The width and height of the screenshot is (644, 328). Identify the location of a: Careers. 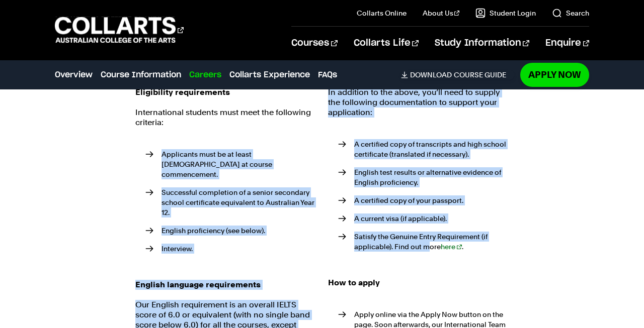
(205, 75).